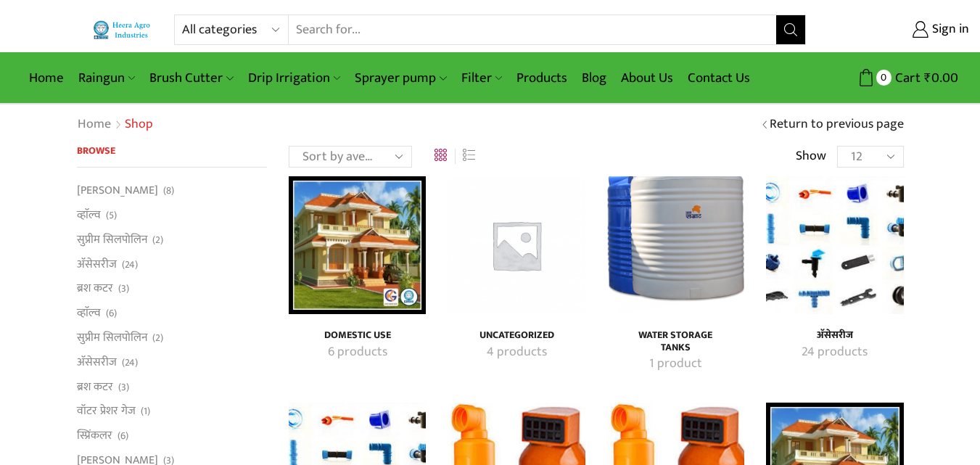 The image size is (980, 465). Describe the element at coordinates (115, 125) in the screenshot. I see `nav: Breadcrumb` at that location.